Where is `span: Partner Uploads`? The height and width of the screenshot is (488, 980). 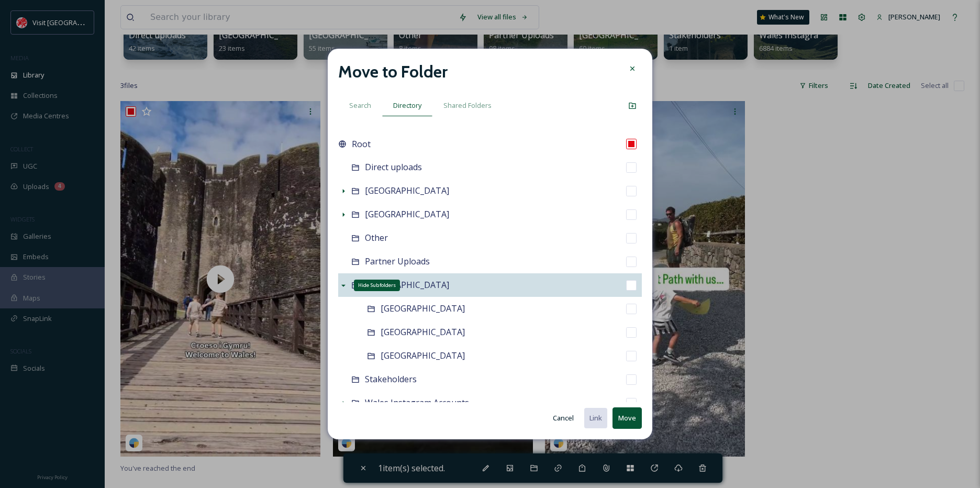 span: Partner Uploads is located at coordinates (398, 262).